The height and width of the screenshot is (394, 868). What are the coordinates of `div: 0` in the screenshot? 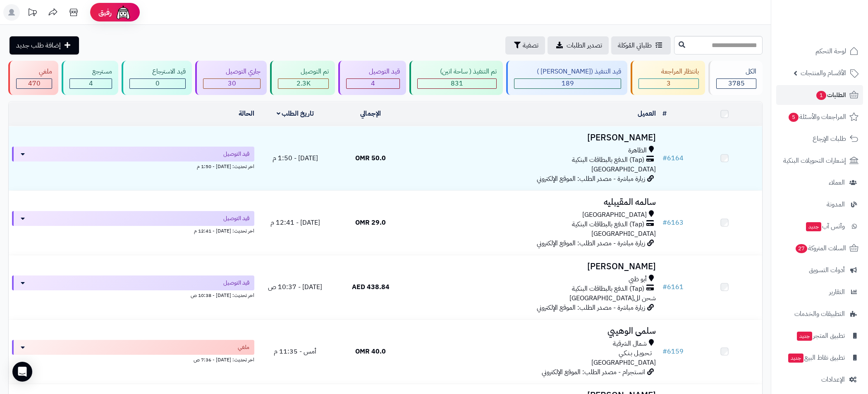 It's located at (157, 83).